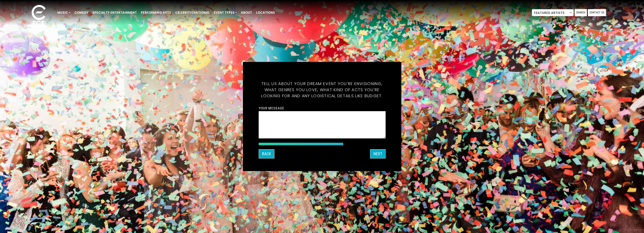 The image size is (644, 233). I want to click on img: ece_new_logo_whitev2-1.png, so click(39, 16).